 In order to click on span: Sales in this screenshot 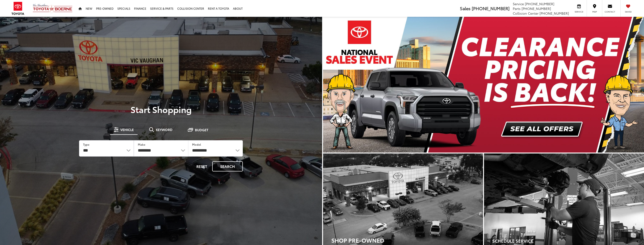, I will do `click(465, 8)`.